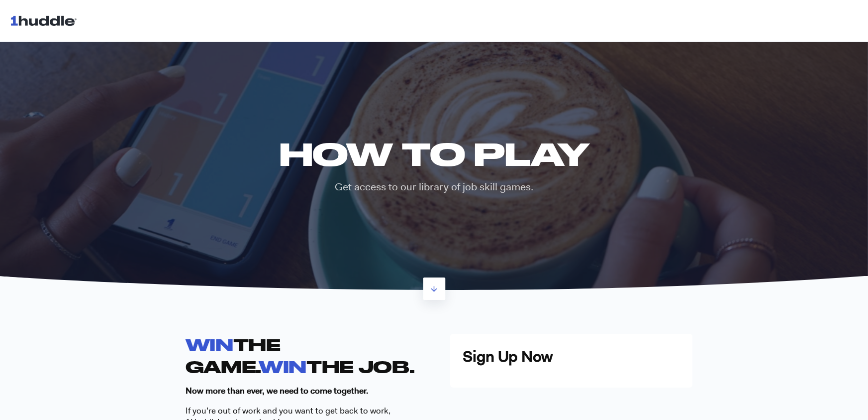 The image size is (868, 420). I want to click on h1: HOW TO PLAY, so click(434, 153).